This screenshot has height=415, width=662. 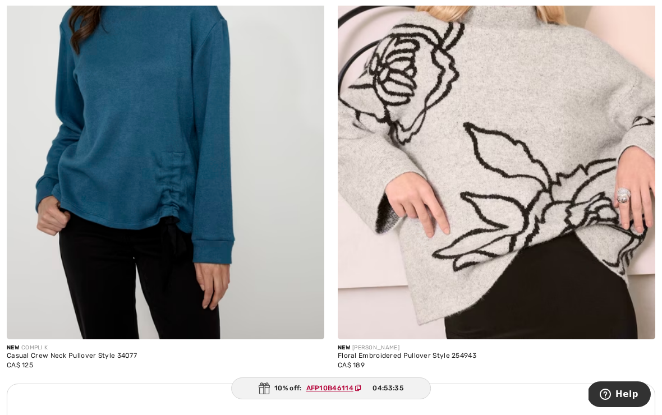 What do you see at coordinates (20, 365) in the screenshot?
I see `span: CA$ 125` at bounding box center [20, 365].